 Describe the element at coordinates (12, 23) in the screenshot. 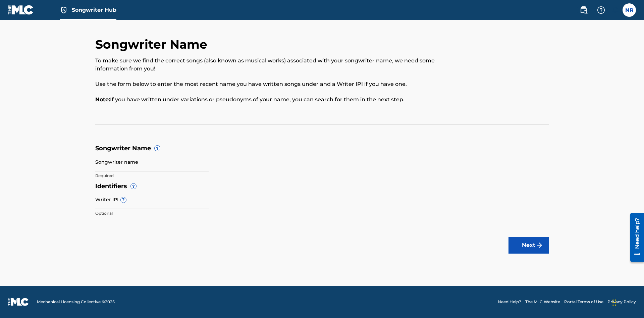

I see `div: Need help?` at that location.